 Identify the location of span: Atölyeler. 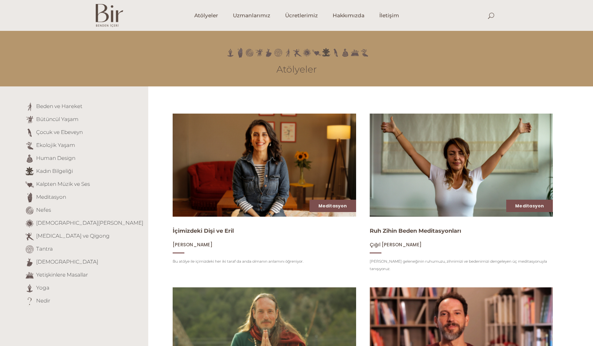
(206, 15).